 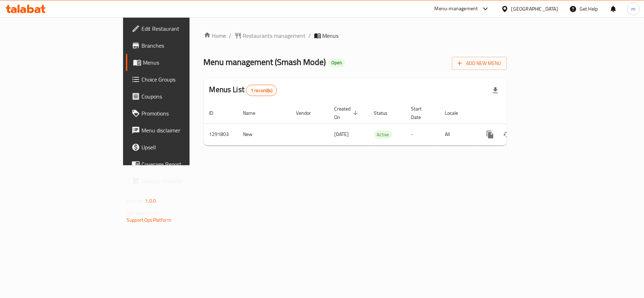 I want to click on table: enhanced table, so click(x=379, y=124).